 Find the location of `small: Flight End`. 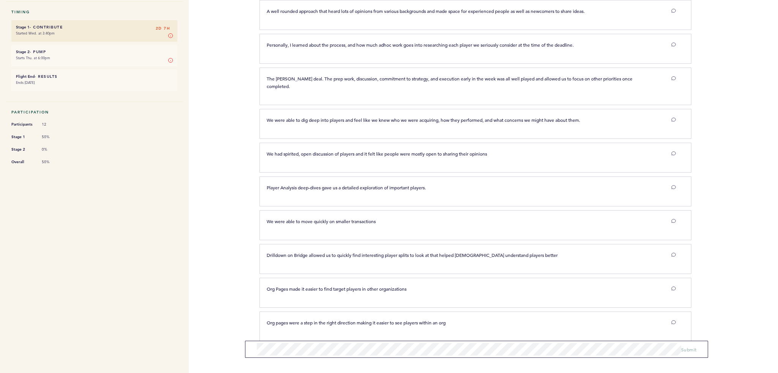

small: Flight End is located at coordinates (25, 76).